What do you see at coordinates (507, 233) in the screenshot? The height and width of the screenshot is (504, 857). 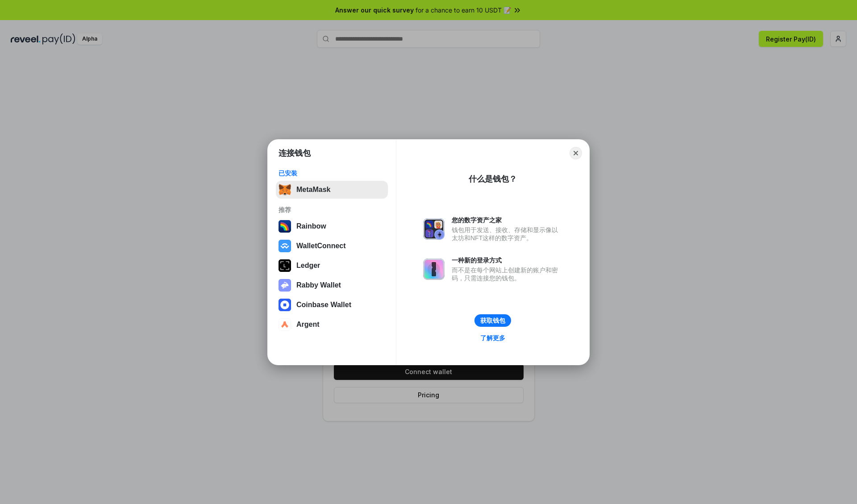 I see `div: 钱包用于发送、接收、存储和显示像以太坊和NFT这样的数字资产。` at bounding box center [507, 233].